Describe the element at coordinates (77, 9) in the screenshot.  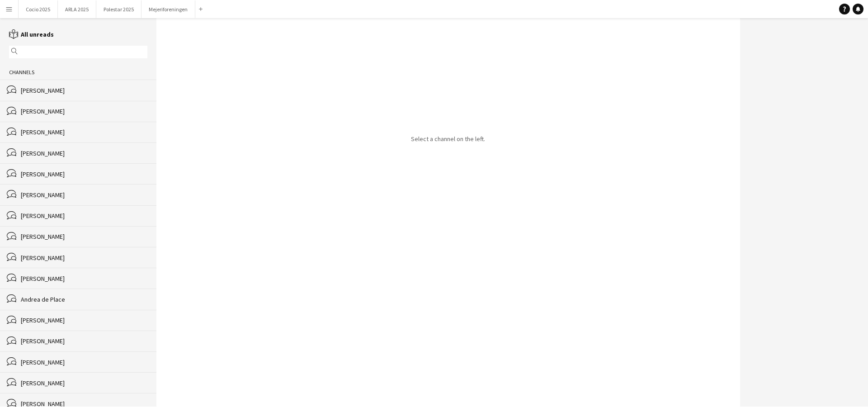
I see `button: ARLA 2025` at that location.